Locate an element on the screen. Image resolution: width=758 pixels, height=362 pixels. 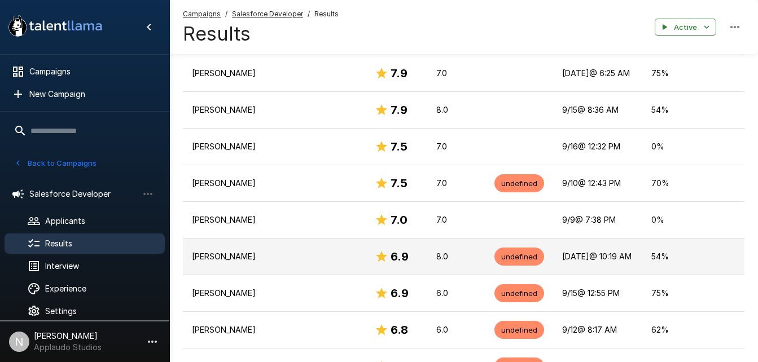
p: 70 % is located at coordinates (693, 183).